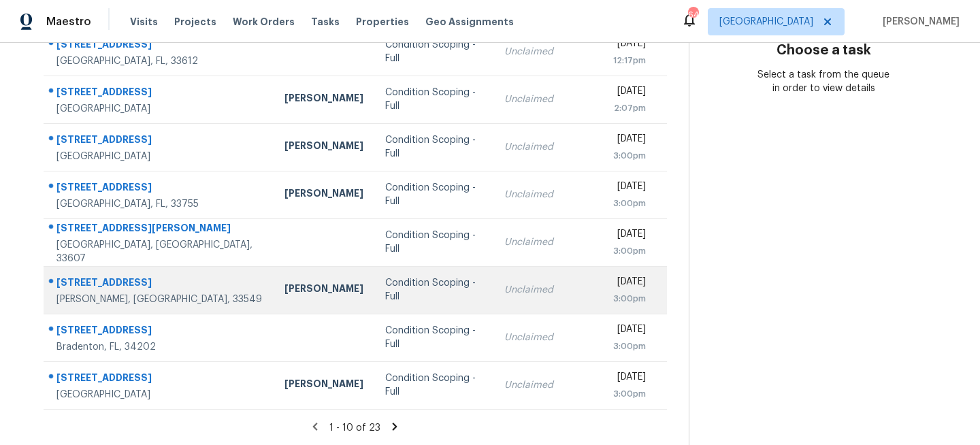  I want to click on span: Properties, so click(383, 22).